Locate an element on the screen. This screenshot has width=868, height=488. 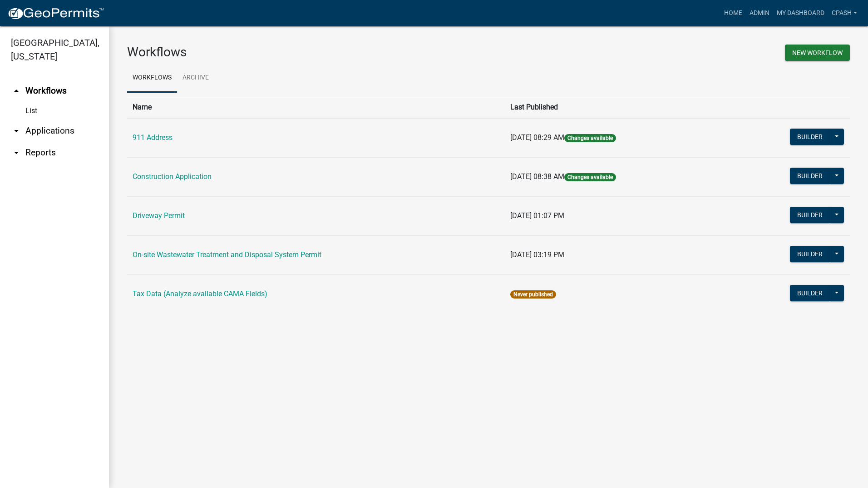
th: Name is located at coordinates (316, 107).